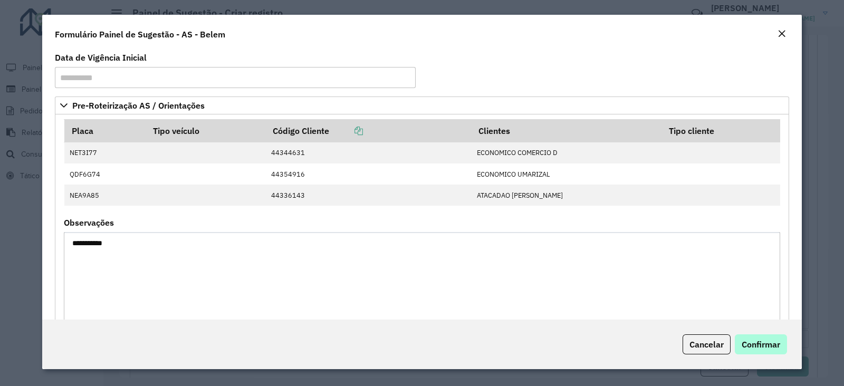  Describe the element at coordinates (706, 344) in the screenshot. I see `button: Cancelar` at that location.